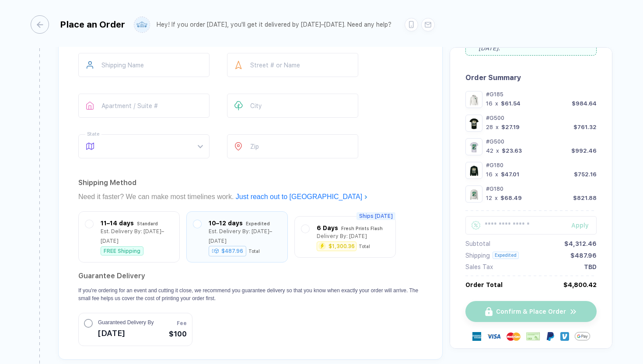 The width and height of the screenshot is (643, 364). I want to click on img: 27c3784b-2c5e-43be-9bce-7dabf33cf67c_nt_front_1758558658657.jpg, so click(473, 99).